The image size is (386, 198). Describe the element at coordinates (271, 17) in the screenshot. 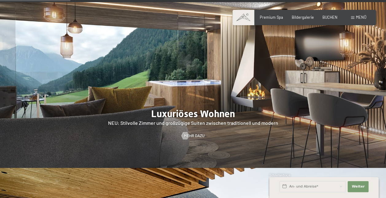

I see `a: Premium Spa` at that location.